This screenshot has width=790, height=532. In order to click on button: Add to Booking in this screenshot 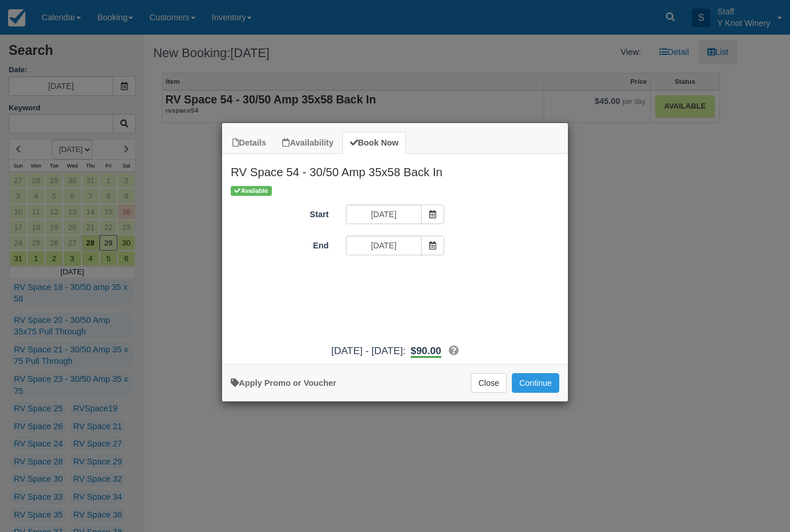, I will do `click(535, 383)`.